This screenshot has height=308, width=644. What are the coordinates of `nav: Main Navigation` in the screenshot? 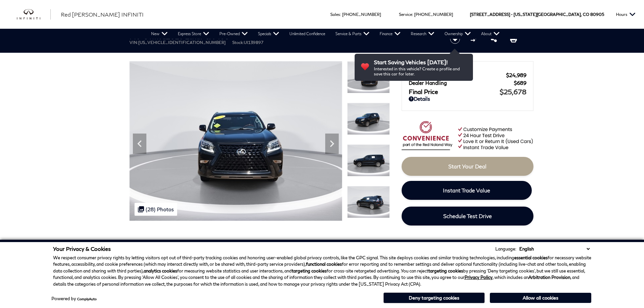 It's located at (325, 34).